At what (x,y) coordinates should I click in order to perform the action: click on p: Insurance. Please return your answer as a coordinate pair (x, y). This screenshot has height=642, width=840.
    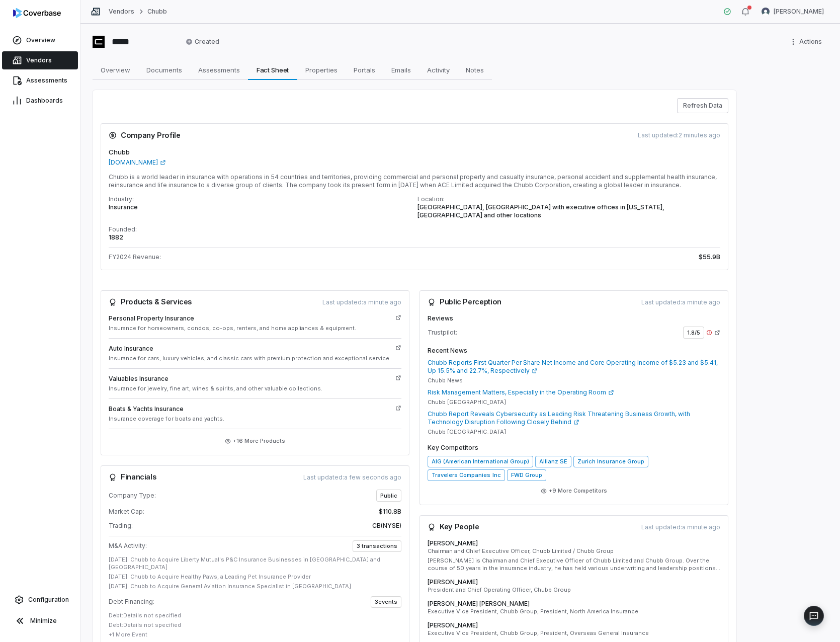
    Looking at the image, I should click on (260, 207).